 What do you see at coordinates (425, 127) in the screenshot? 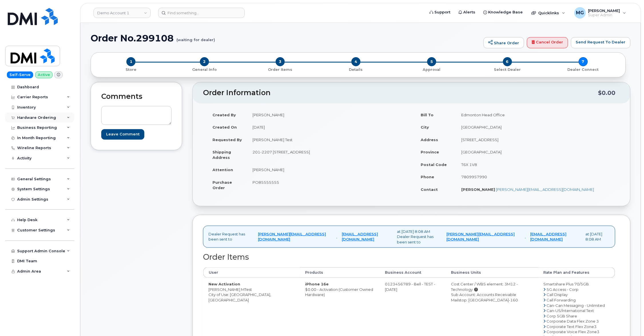
I see `strong: City` at bounding box center [425, 127].